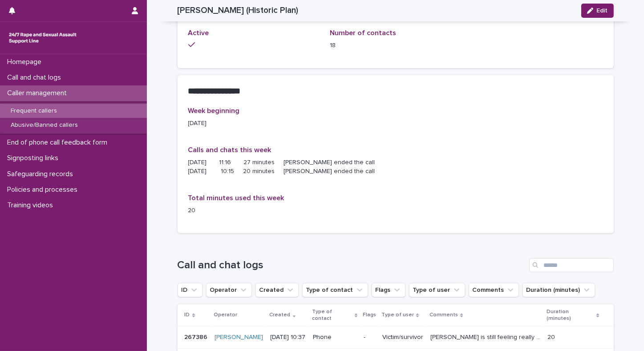 This screenshot has width=644, height=351. Describe the element at coordinates (230, 150) in the screenshot. I see `span: Calls and chats this week` at that location.